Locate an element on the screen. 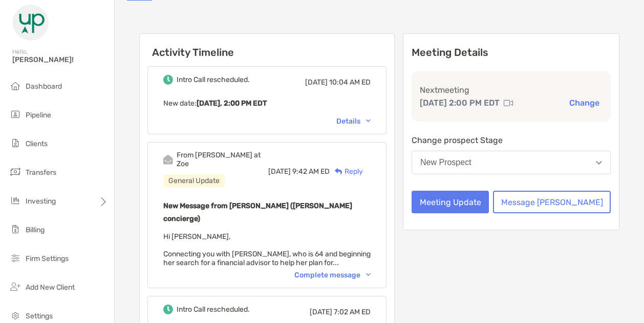 This screenshot has width=644, height=323. span: Clients is located at coordinates (36, 144).